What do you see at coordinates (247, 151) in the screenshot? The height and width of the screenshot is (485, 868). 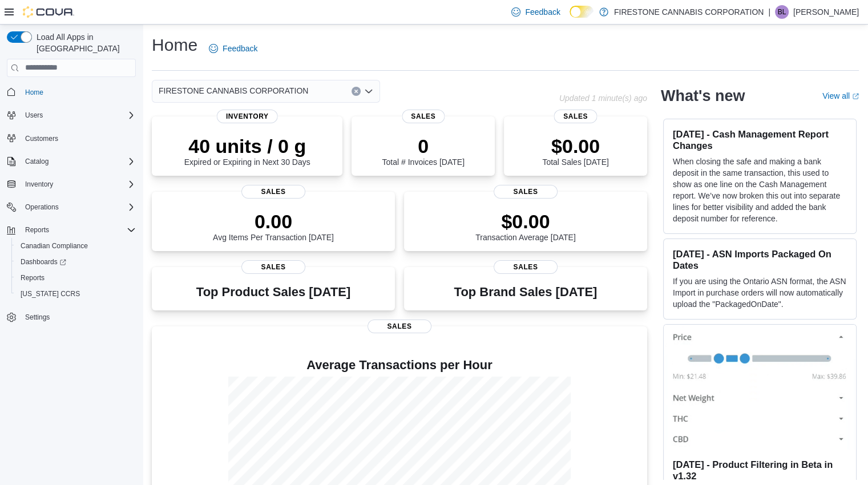 I see `div: Expired or Expiring in Next 30 Days` at bounding box center [247, 151].